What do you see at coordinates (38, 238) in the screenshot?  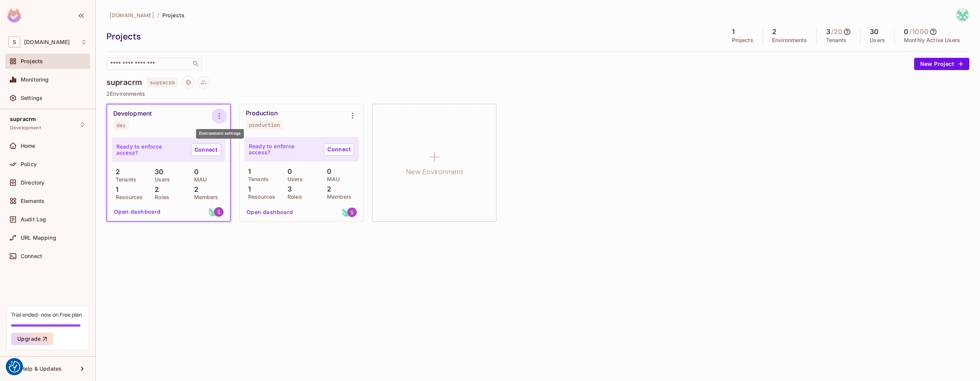 I see `span: URL Mapping` at bounding box center [38, 238].